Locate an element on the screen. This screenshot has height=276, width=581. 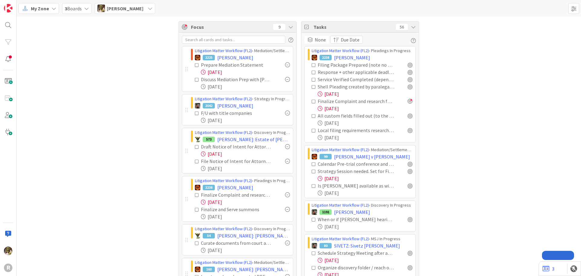
div: 573 is located at coordinates (209, 139).